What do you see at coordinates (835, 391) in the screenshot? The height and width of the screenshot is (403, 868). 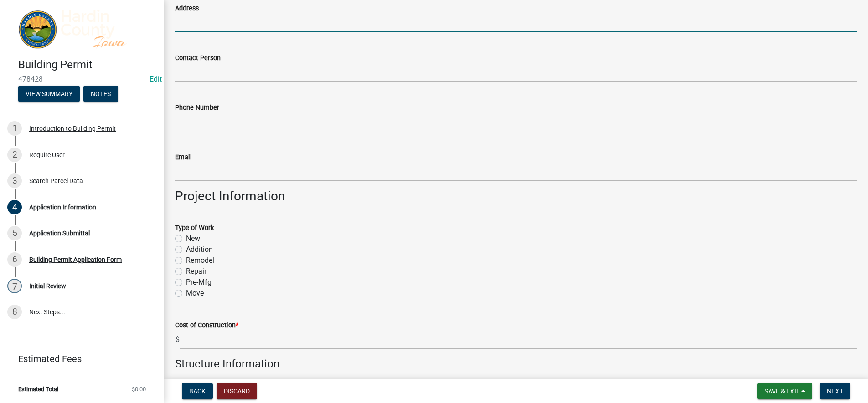 I see `span: Next` at bounding box center [835, 391].